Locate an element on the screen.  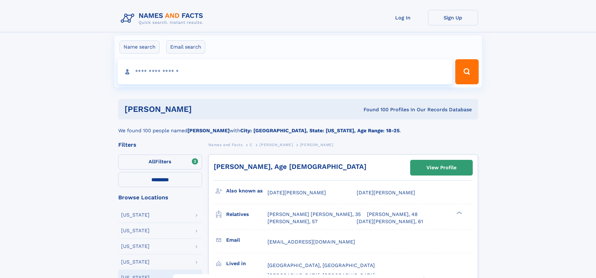
h3: Also known as is located at coordinates (247, 191).